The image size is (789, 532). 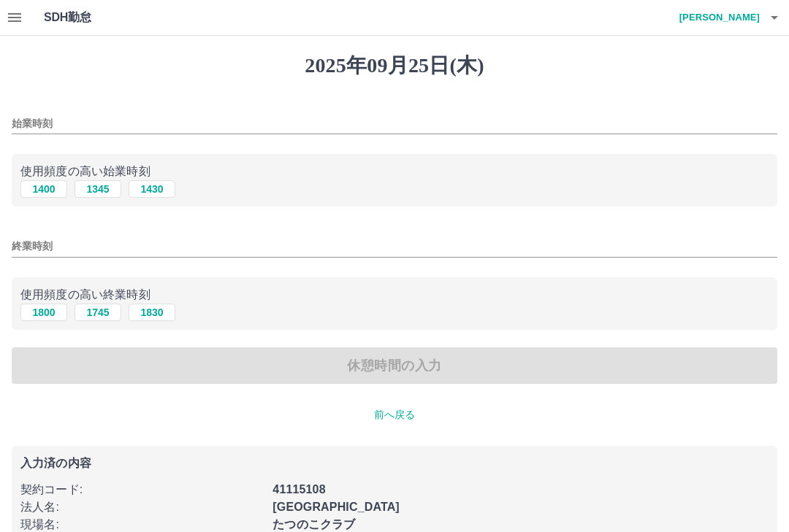 I want to click on b: たつのこクラブ, so click(x=313, y=524).